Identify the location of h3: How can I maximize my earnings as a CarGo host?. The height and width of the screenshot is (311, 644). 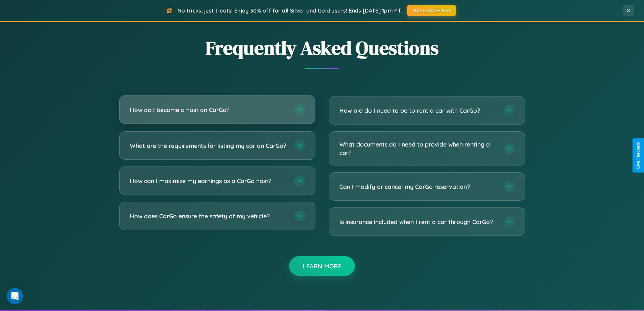
(209, 181).